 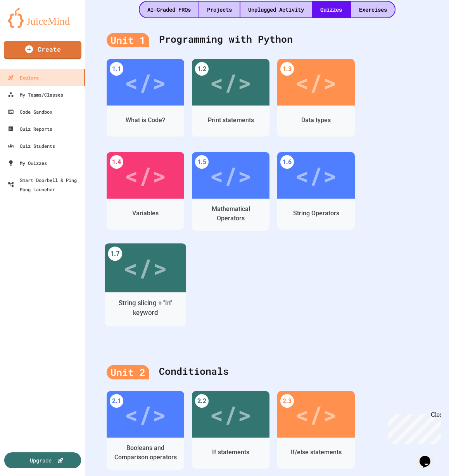 I want to click on div: Smart Doorbell & Ping Pong Launcher, so click(x=45, y=185).